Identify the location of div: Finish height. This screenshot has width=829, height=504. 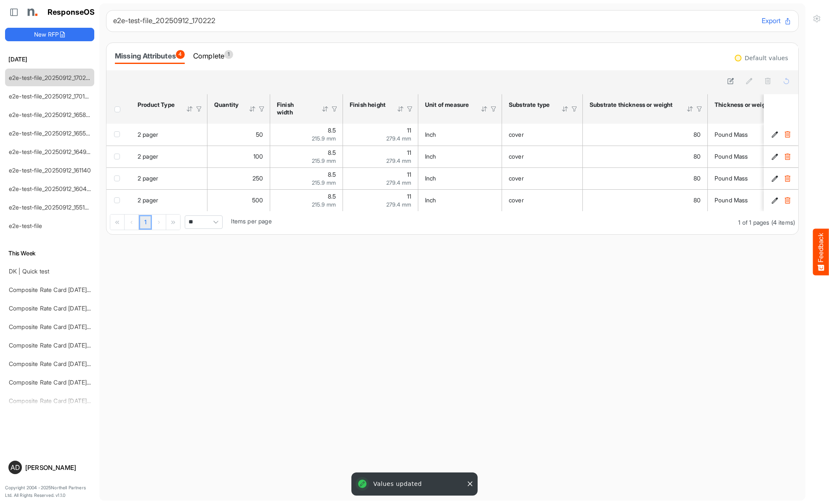
(368, 105).